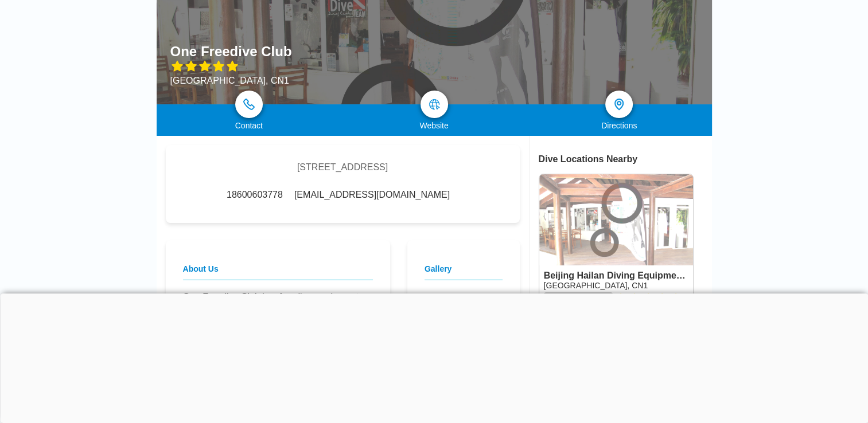 Image resolution: width=868 pixels, height=423 pixels. I want to click on h2: Gallery, so click(463, 272).